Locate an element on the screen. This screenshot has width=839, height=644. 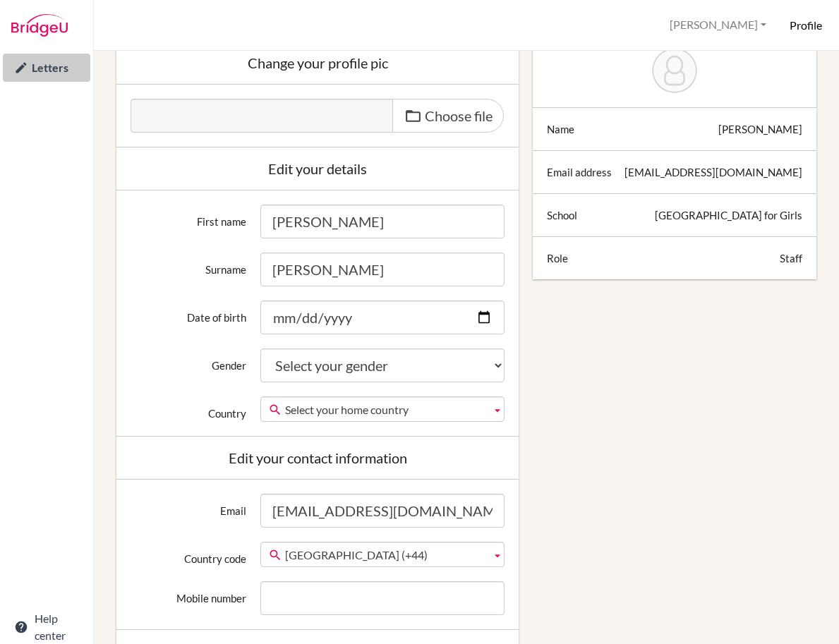
div: Staff is located at coordinates (791, 258).